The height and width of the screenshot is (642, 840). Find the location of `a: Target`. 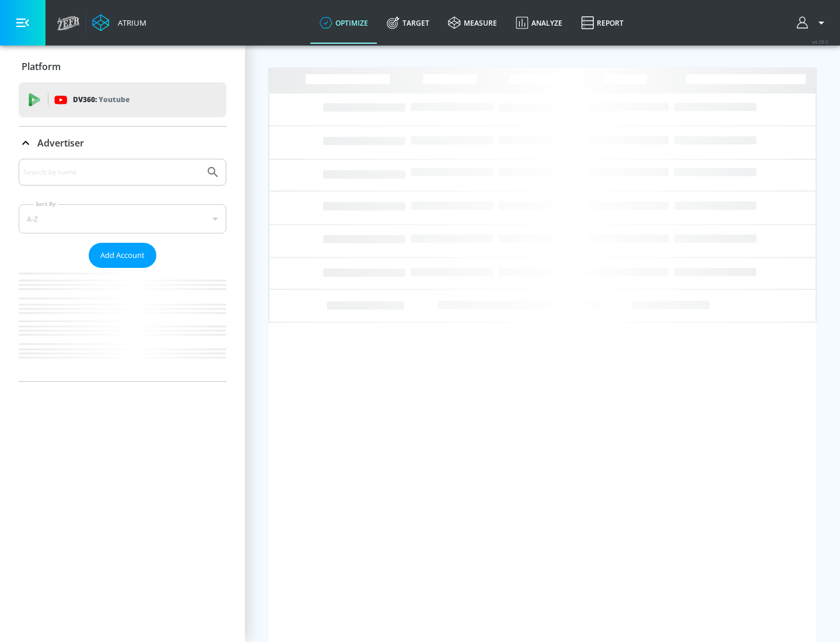

a: Target is located at coordinates (408, 23).